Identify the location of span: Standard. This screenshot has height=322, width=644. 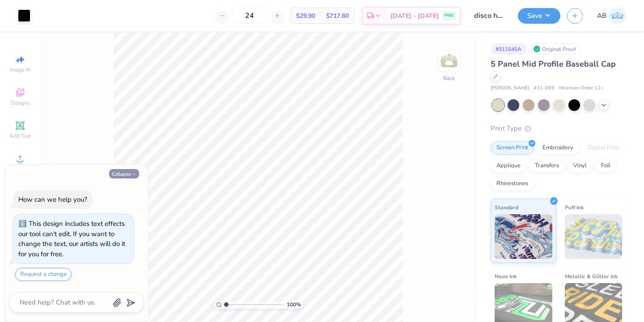
(506, 207).